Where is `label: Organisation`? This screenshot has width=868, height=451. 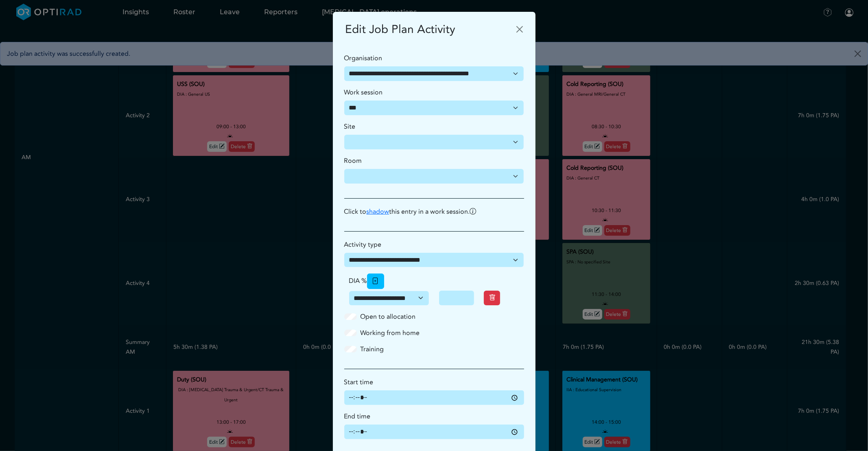 label: Organisation is located at coordinates (364, 58).